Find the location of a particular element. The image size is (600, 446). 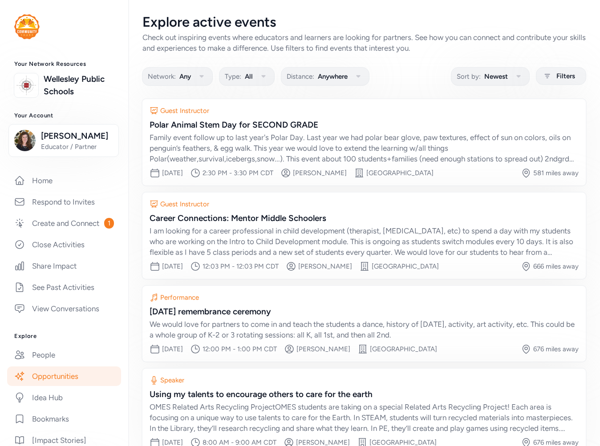

a: Opportunities is located at coordinates (64, 376).